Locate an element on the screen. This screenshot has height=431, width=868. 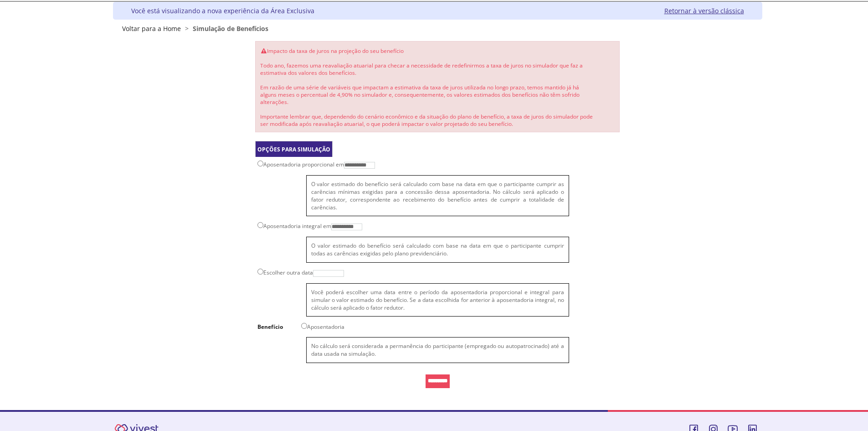
div: No cálculo será considerada a permanência do participante (empregado ou autopatrocinado) até a da... is located at coordinates (437, 350).